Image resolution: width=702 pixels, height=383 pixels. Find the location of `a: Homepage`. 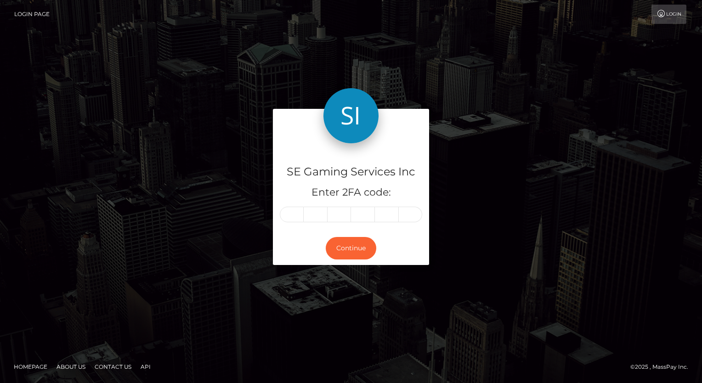

a: Homepage is located at coordinates (30, 367).